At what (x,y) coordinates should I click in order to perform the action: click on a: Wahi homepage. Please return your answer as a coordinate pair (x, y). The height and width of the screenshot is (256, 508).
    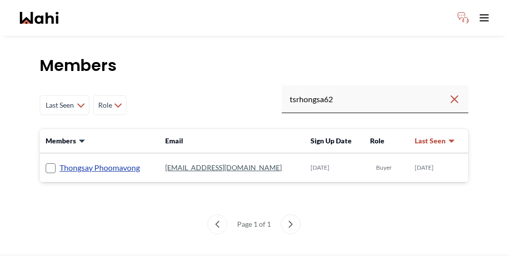
    Looking at the image, I should click on (39, 18).